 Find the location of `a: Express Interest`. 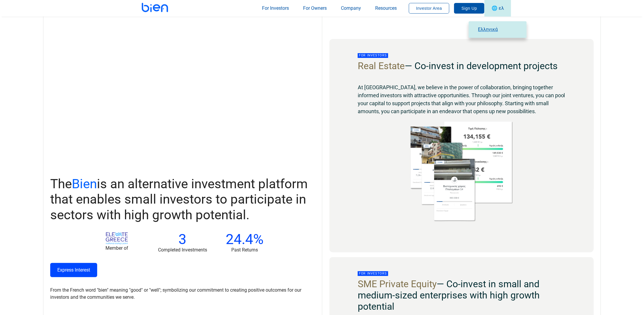

a: Express Interest is located at coordinates (73, 270).